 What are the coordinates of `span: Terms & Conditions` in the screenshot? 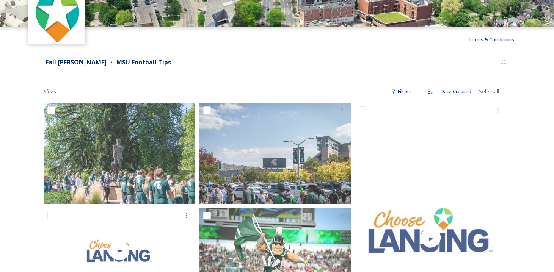 It's located at (491, 39).